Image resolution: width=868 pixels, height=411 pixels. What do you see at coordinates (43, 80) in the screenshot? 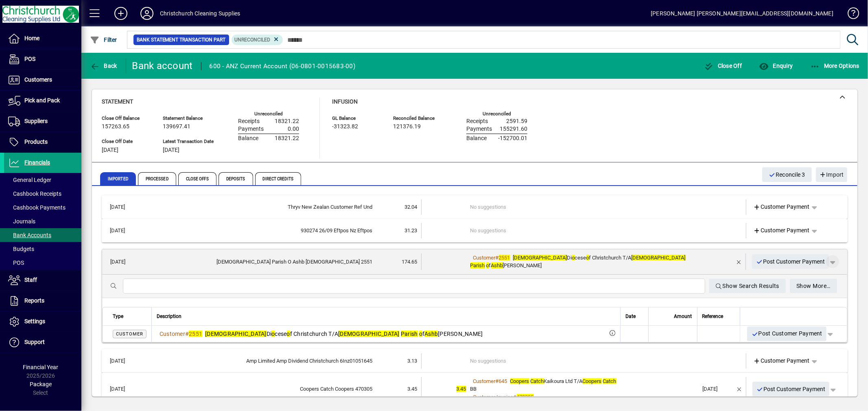
I see `a: Customers` at bounding box center [43, 80].